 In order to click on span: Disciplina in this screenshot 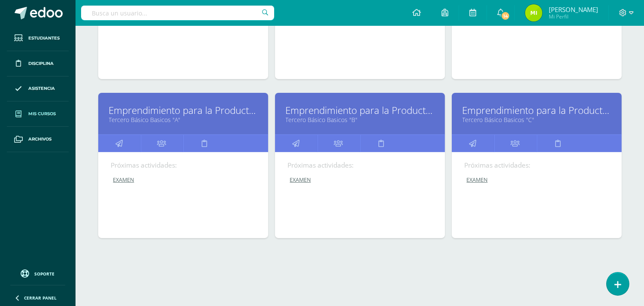, I will do `click(41, 63)`.